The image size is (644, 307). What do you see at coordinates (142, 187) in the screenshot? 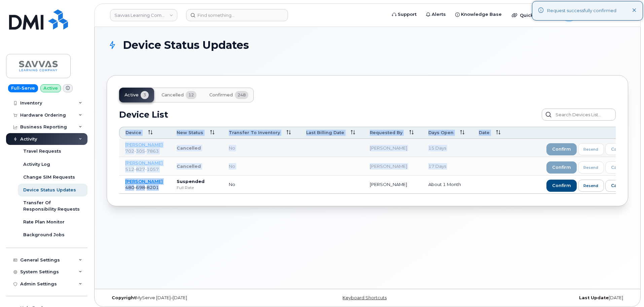
I see `span: 480` at bounding box center [142, 187].